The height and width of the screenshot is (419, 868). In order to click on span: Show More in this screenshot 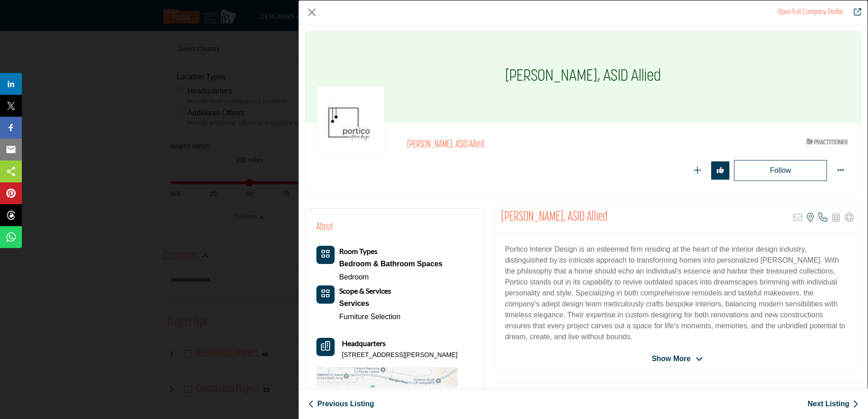, I will do `click(671, 359)`.